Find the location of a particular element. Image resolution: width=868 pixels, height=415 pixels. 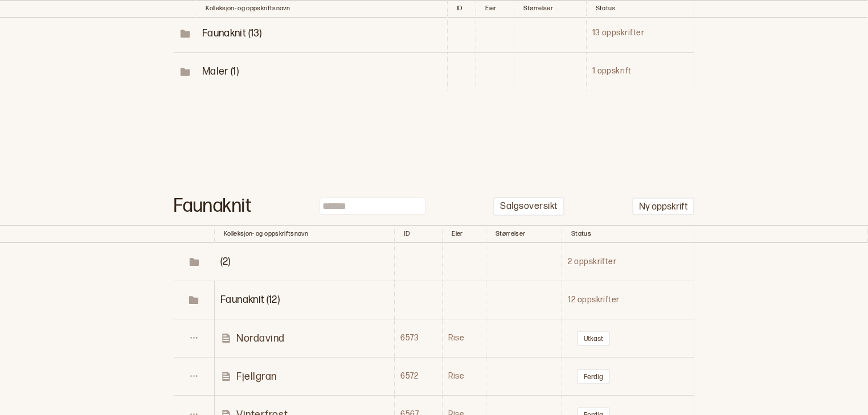

td: 12 oppskrifter is located at coordinates (628, 300).